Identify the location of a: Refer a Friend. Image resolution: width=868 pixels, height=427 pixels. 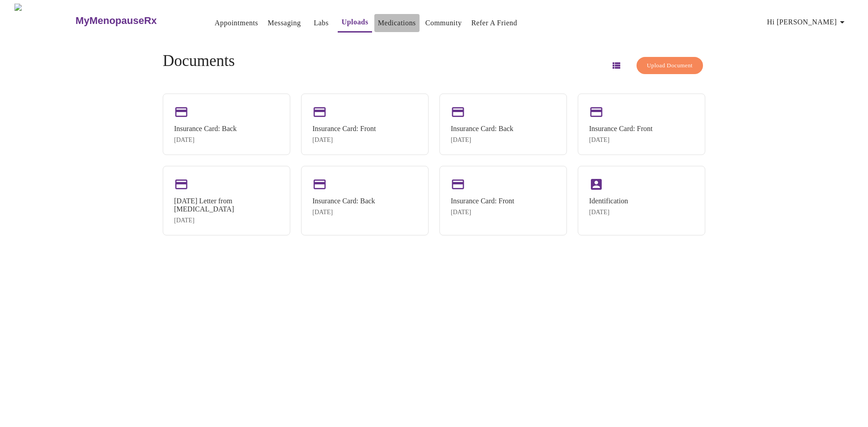
(495, 23).